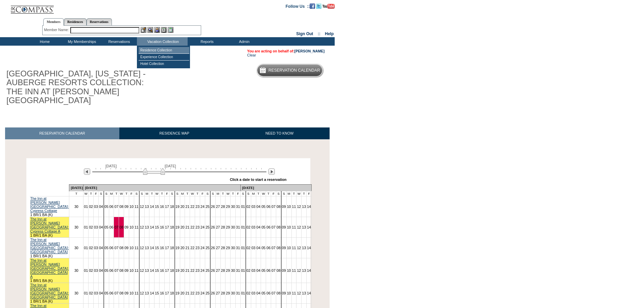 This screenshot has height=308, width=644. I want to click on a: RESIDENCE MAP, so click(175, 133).